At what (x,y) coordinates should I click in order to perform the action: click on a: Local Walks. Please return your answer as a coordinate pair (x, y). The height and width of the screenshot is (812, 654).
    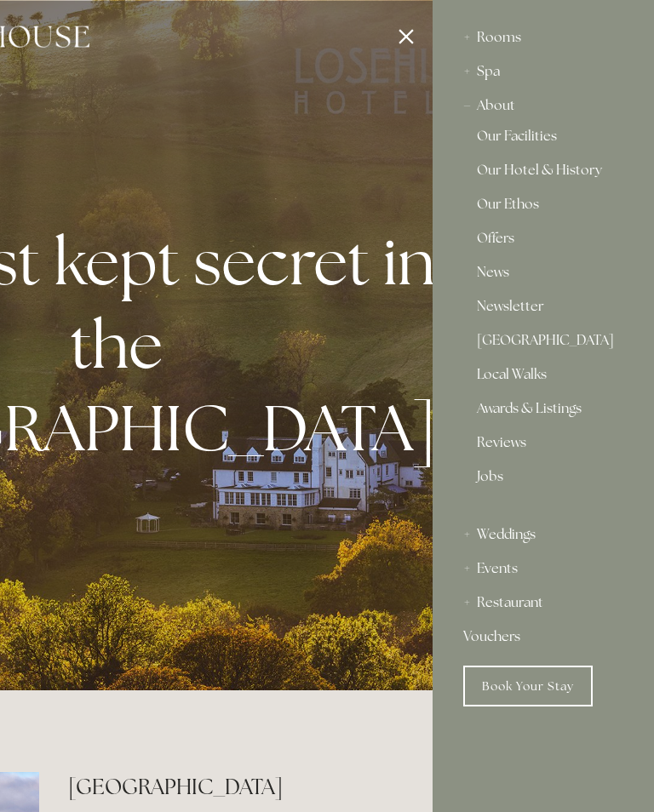
    Looking at the image, I should click on (543, 378).